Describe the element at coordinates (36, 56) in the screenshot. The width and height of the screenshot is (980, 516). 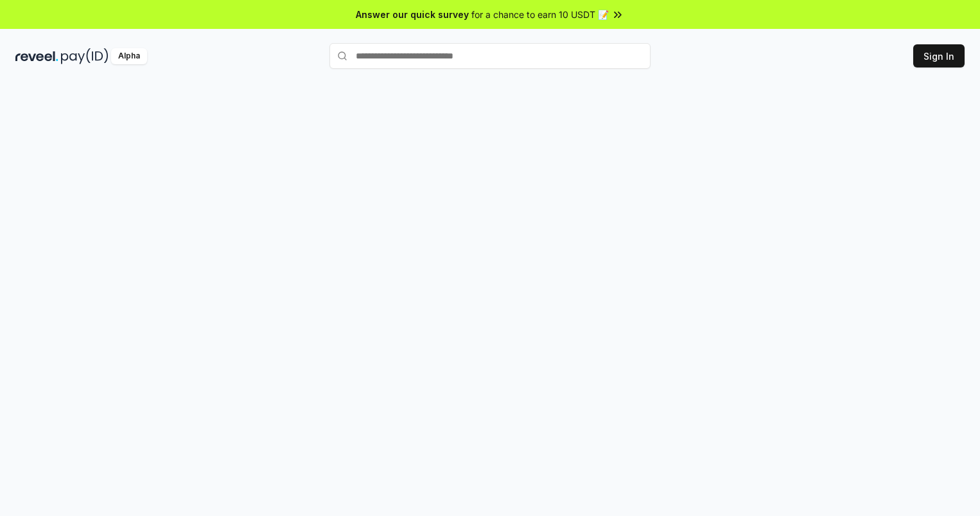
I see `img: reveel_dark` at that location.